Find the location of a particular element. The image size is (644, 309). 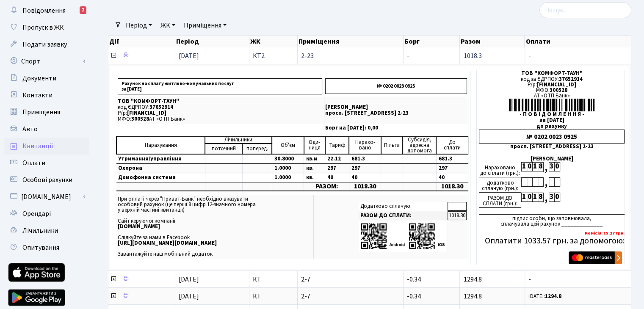

td: 681.3 is located at coordinates (452, 159).